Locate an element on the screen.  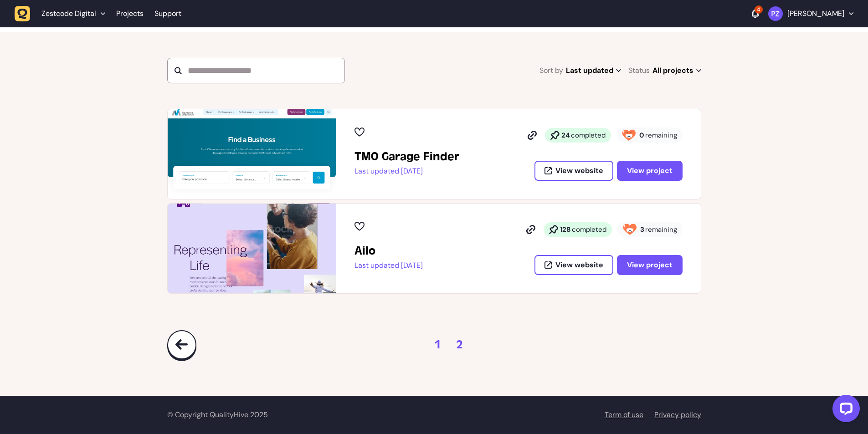
span: Status is located at coordinates (639, 70).